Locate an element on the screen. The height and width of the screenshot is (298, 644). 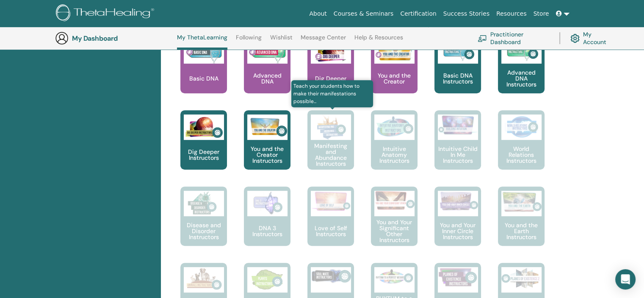
a: Basic DNA Instructors Basic DNA Instructors is located at coordinates (458, 72).